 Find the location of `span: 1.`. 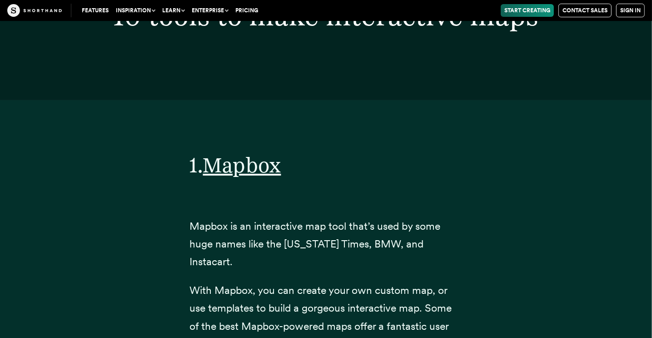

span: 1. is located at coordinates (196, 165).